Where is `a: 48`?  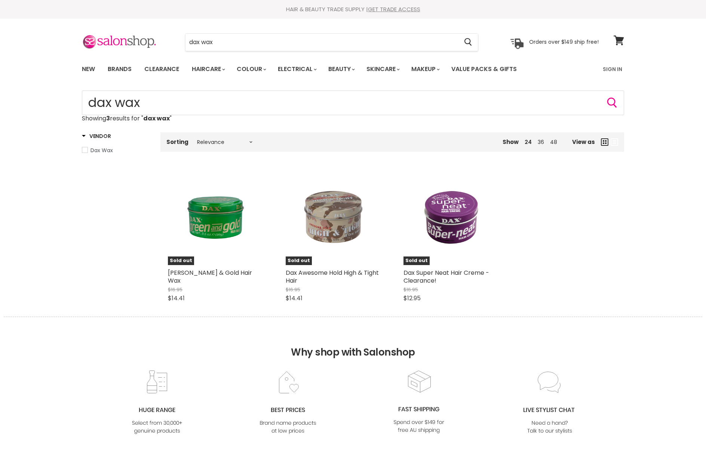
a: 48 is located at coordinates (553, 142).